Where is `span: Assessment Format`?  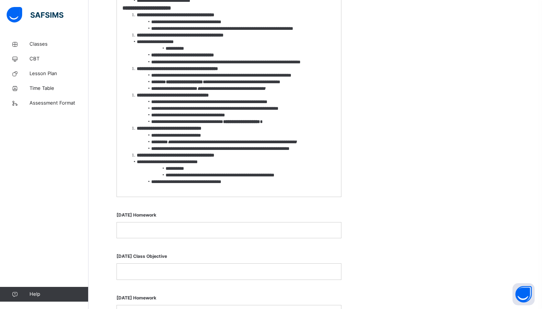 span: Assessment Format is located at coordinates (59, 103).